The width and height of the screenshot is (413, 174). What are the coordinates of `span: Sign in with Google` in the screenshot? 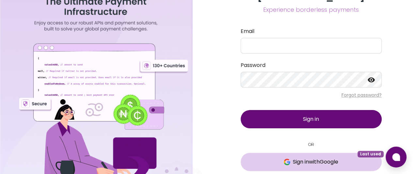 It's located at (315, 162).